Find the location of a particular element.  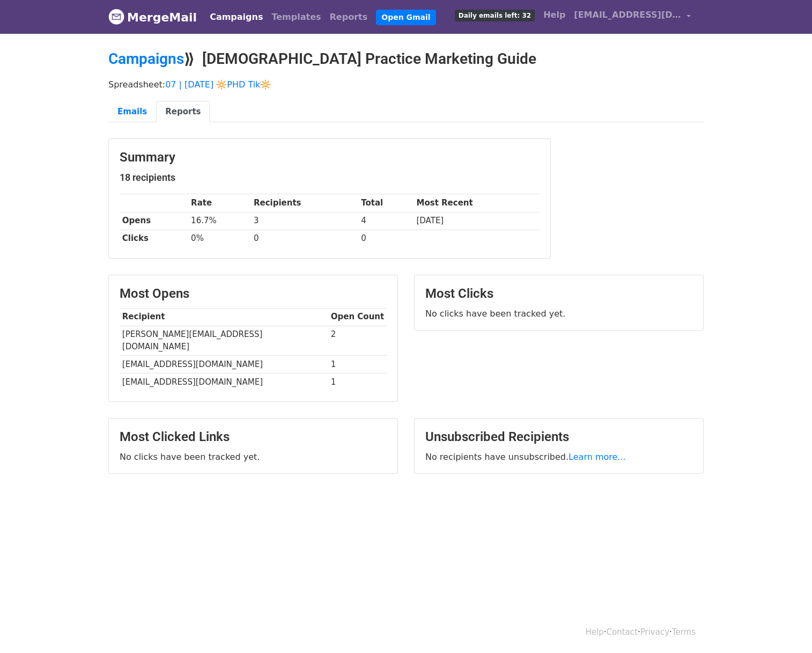

a: Templates is located at coordinates (296, 17).